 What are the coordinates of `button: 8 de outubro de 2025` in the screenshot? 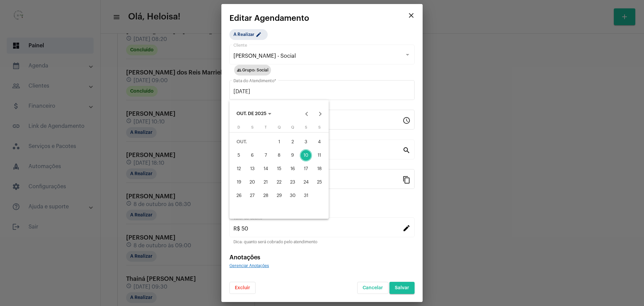 It's located at (279, 155).